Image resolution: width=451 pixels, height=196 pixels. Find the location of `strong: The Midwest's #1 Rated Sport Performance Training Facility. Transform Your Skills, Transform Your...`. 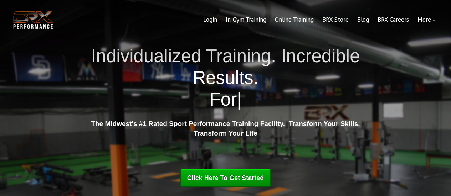

strong: The Midwest's #1 Rated Sport Performance Training Facility. Transform Your Skills, Transform Your... is located at coordinates (225, 129).